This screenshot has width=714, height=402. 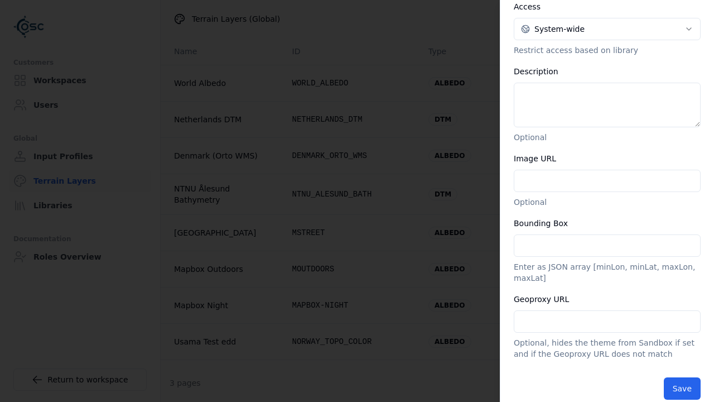 What do you see at coordinates (682, 388) in the screenshot?
I see `button: Save` at bounding box center [682, 388].